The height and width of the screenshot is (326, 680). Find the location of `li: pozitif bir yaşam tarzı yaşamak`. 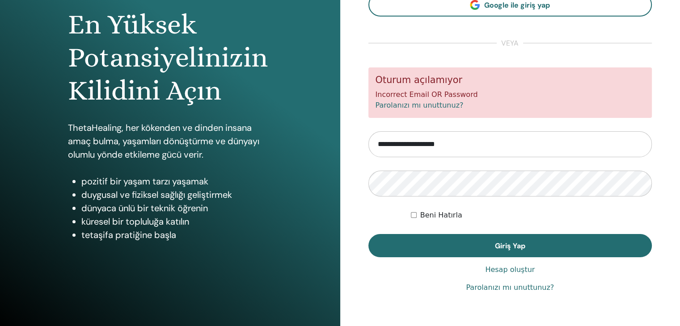

li: pozitif bir yaşam tarzı yaşamak is located at coordinates (177, 182).